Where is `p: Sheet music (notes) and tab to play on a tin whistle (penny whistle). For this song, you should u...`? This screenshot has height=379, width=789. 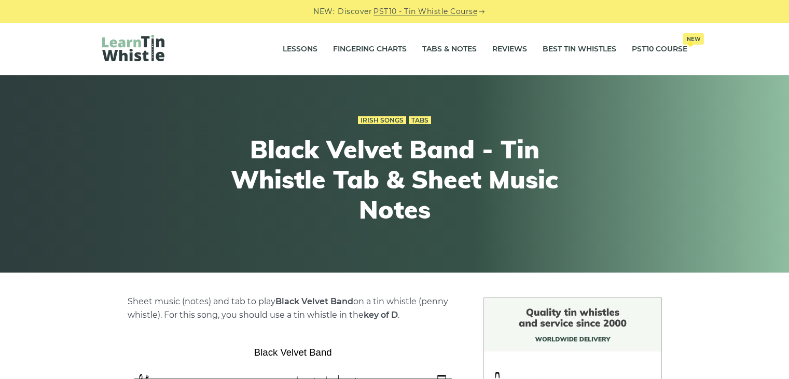
p: Sheet music (notes) and tab to play on a tin whistle (penny whistle). For this song, you should u... is located at coordinates (293, 308).